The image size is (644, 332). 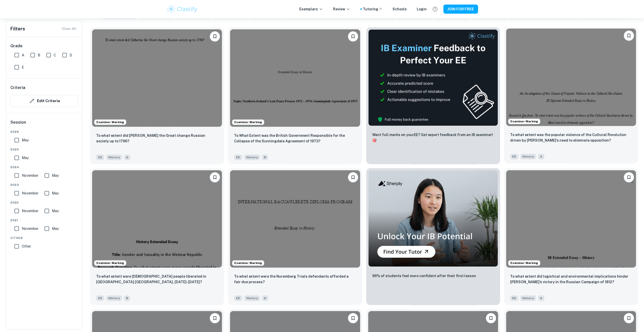 I want to click on button: Edit Criteria, so click(x=44, y=101).